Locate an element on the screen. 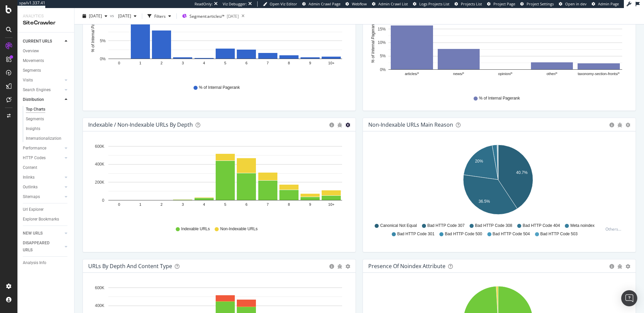  div: Indexable / Non-Indexable URLs by Depth is located at coordinates (140, 125).